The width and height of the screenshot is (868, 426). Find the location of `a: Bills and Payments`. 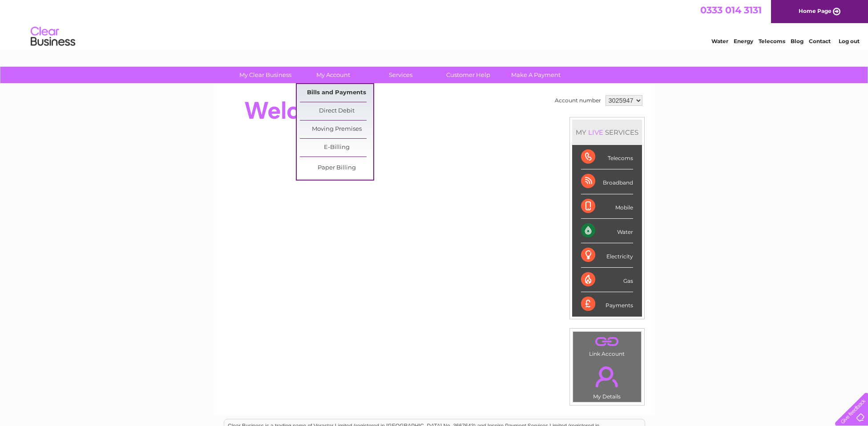

a: Bills and Payments is located at coordinates (336, 93).